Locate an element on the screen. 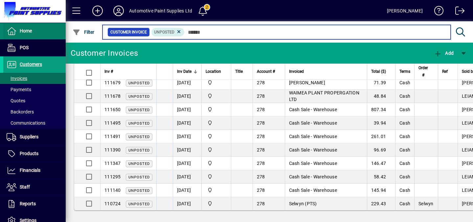 The width and height of the screenshot is (473, 222). span: Add is located at coordinates (443, 53).